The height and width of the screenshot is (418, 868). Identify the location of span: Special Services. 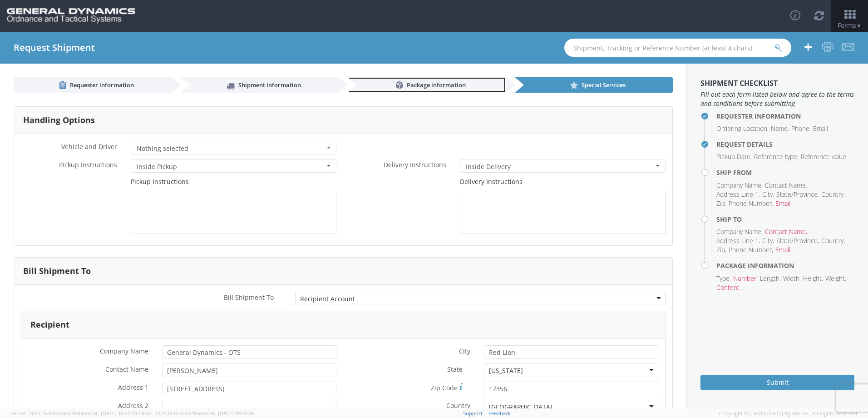
(603, 85).